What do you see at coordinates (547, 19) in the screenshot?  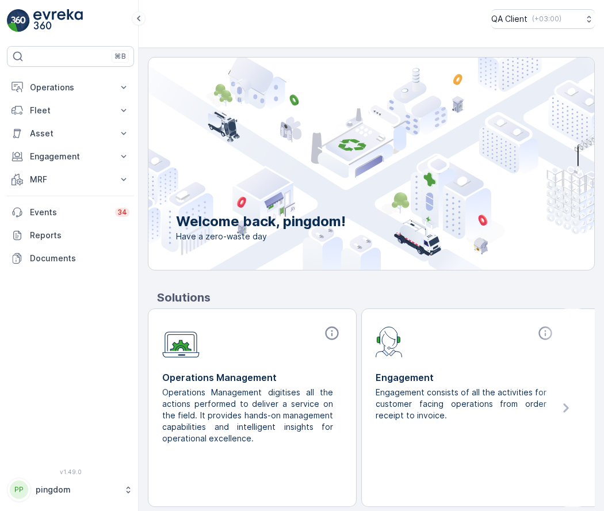 I see `p: ( +03:00 )` at bounding box center [547, 19].